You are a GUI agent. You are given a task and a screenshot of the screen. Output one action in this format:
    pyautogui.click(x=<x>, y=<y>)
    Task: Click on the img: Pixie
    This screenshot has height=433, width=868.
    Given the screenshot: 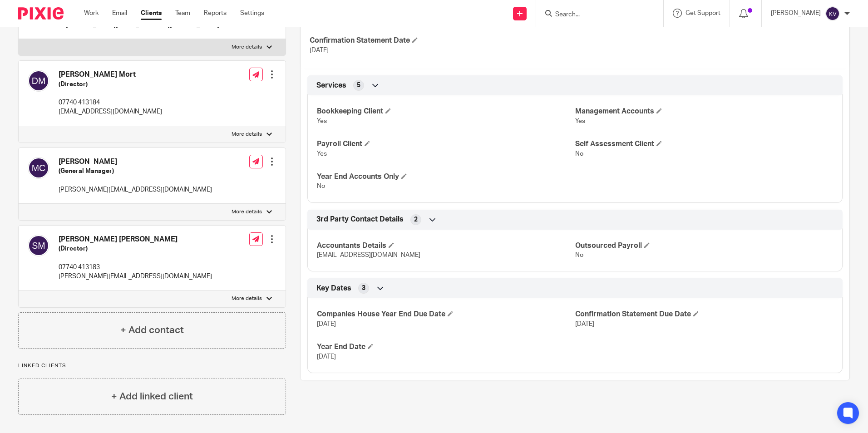 What is the action you would take?
    pyautogui.click(x=41, y=13)
    